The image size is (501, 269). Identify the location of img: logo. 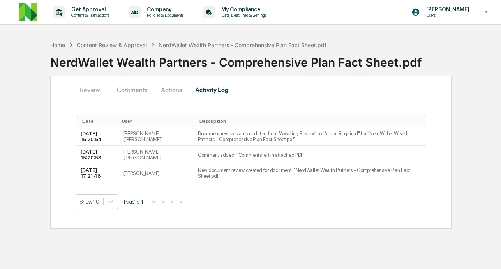
(28, 12).